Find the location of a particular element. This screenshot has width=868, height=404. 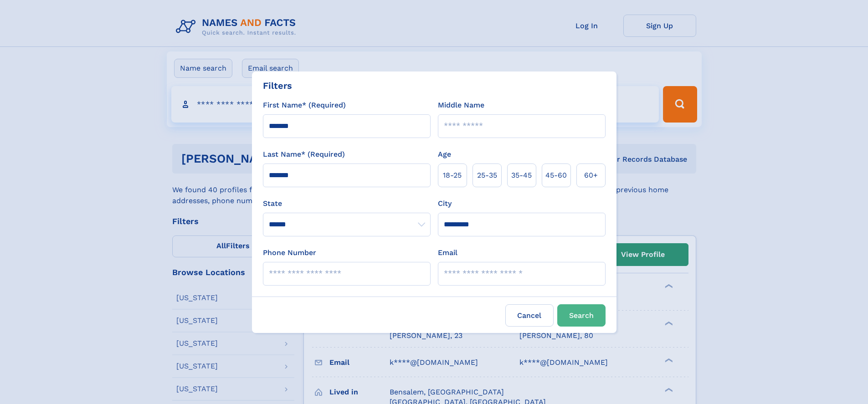

span: 18‑25 is located at coordinates (452, 176).